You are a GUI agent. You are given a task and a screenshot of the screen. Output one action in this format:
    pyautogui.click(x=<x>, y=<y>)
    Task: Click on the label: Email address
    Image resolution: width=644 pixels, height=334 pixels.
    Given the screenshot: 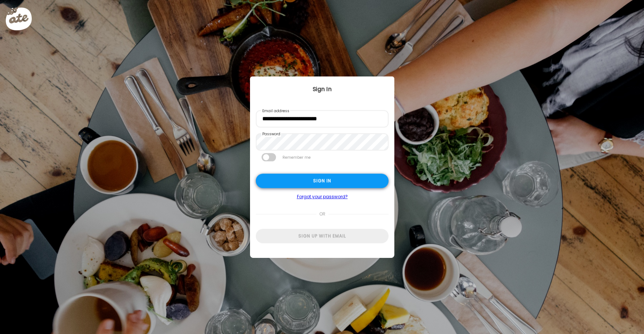 What is the action you would take?
    pyautogui.click(x=276, y=111)
    